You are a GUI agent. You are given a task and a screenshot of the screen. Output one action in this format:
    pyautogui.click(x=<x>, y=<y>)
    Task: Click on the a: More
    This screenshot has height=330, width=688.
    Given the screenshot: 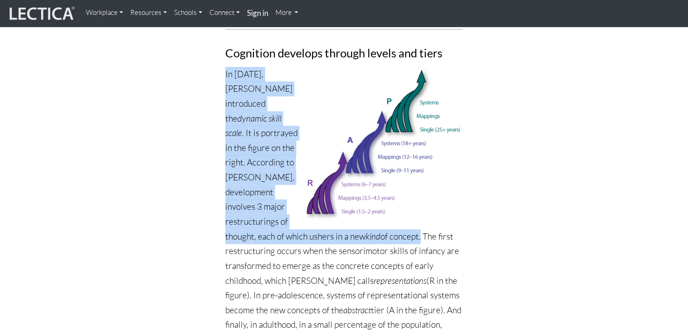 What is the action you would take?
    pyautogui.click(x=287, y=13)
    